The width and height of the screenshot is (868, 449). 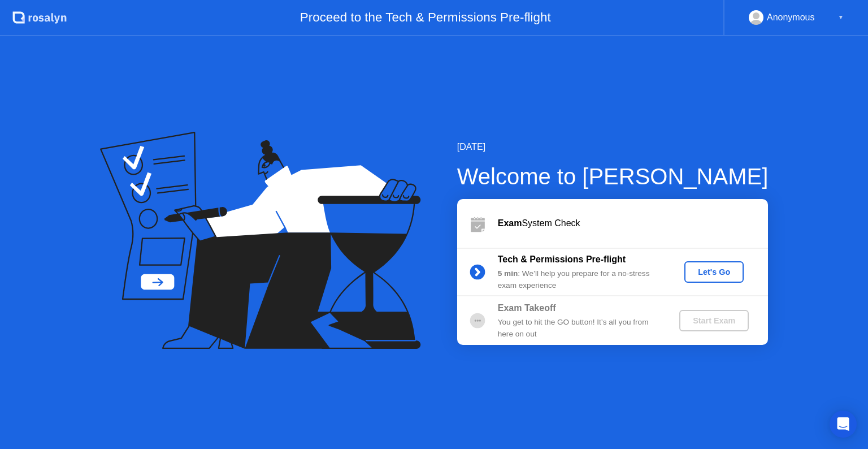 I want to click on b: 5 min, so click(x=508, y=273).